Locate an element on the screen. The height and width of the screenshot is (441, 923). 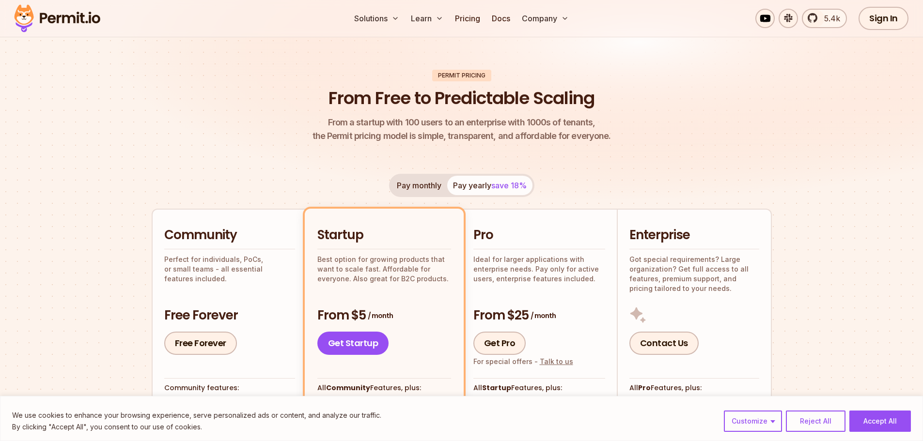
h2: Enterprise is located at coordinates (694, 235).